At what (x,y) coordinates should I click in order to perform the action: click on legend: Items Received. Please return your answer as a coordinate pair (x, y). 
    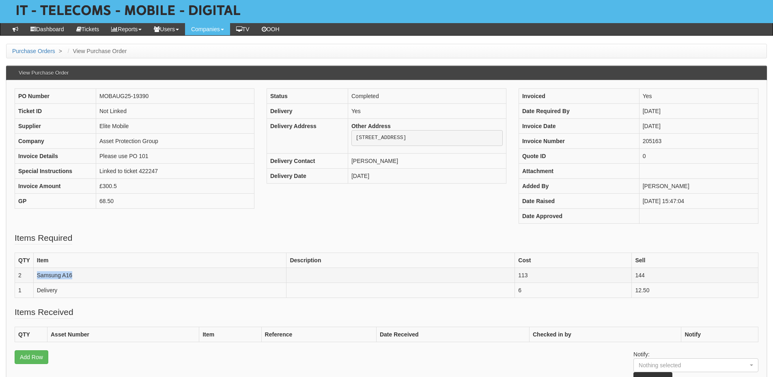
    Looking at the image, I should click on (44, 312).